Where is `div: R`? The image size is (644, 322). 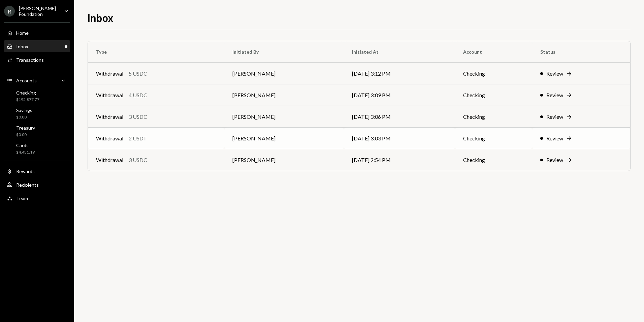 div: R is located at coordinates (10, 12).